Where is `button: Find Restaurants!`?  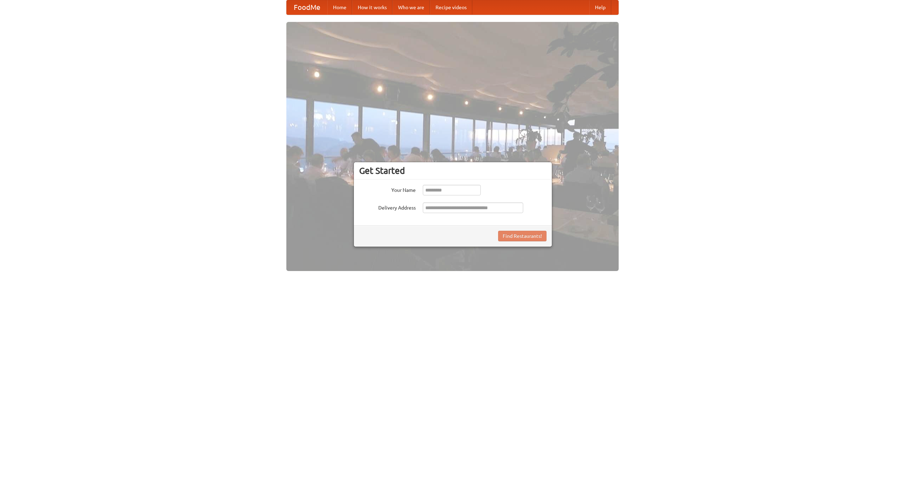 button: Find Restaurants! is located at coordinates (522, 236).